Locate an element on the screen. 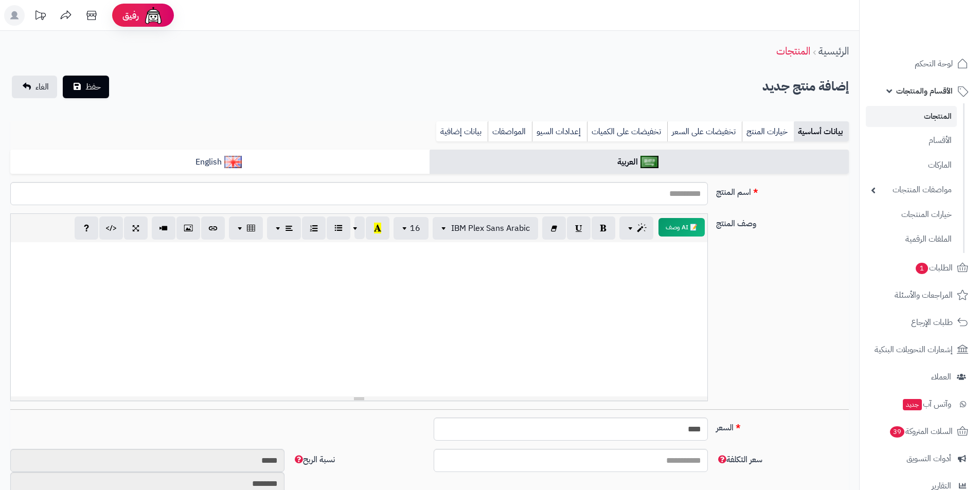  a: السلات المتروكة39 is located at coordinates (920, 432).